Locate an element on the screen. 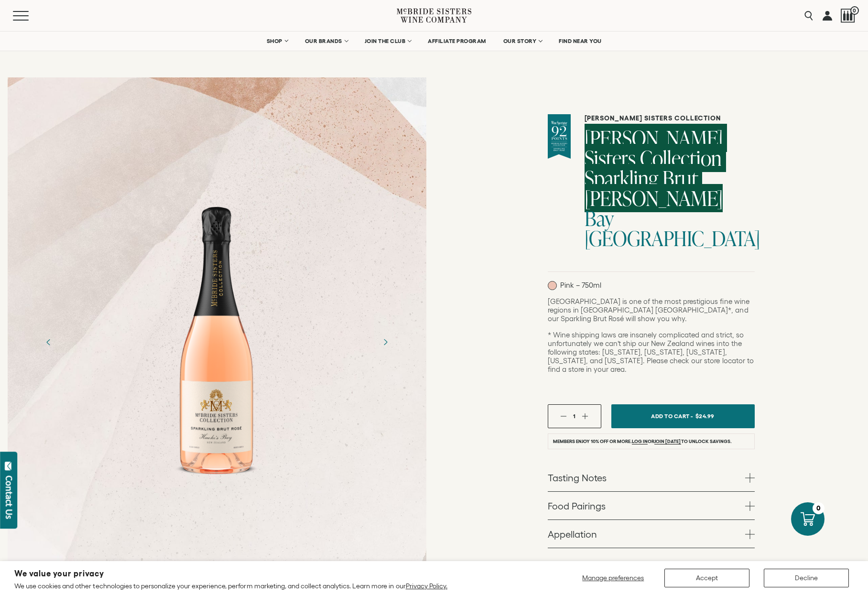 Image resolution: width=868 pixels, height=595 pixels. li: Members enjoy 10% off or more. or to unlock savings. is located at coordinates (651, 441).